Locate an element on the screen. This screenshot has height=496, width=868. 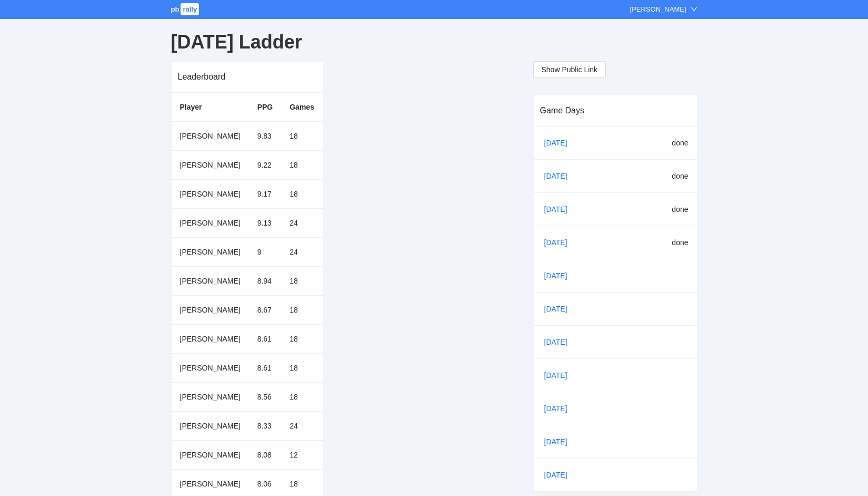
td: 8.94 is located at coordinates (265, 280).